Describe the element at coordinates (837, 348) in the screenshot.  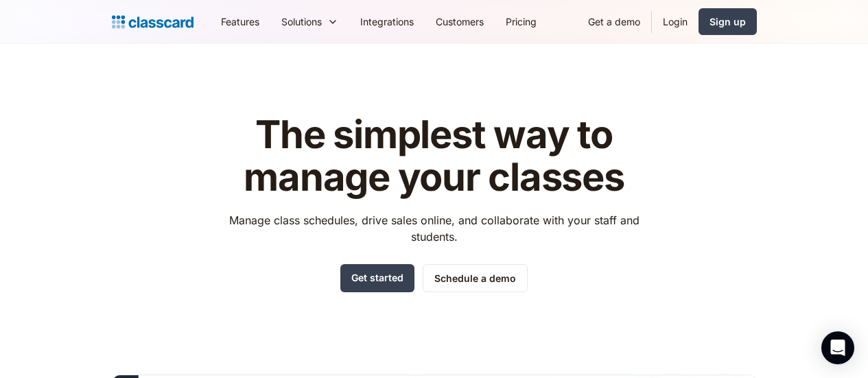
I see `div: Open Intercom Messenger` at that location.